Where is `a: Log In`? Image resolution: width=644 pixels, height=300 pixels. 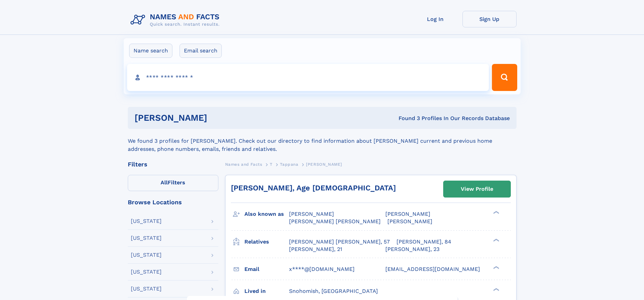
a: Log In is located at coordinates (435, 19).